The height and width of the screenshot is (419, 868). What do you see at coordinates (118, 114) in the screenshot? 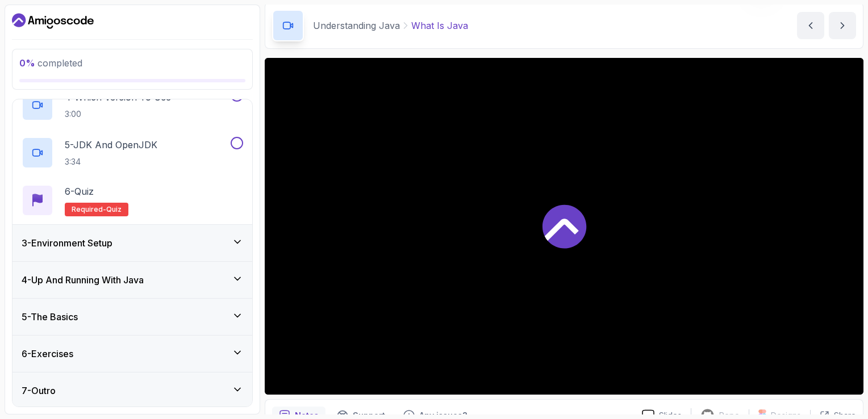
I see `p: 3:00` at bounding box center [118, 114].